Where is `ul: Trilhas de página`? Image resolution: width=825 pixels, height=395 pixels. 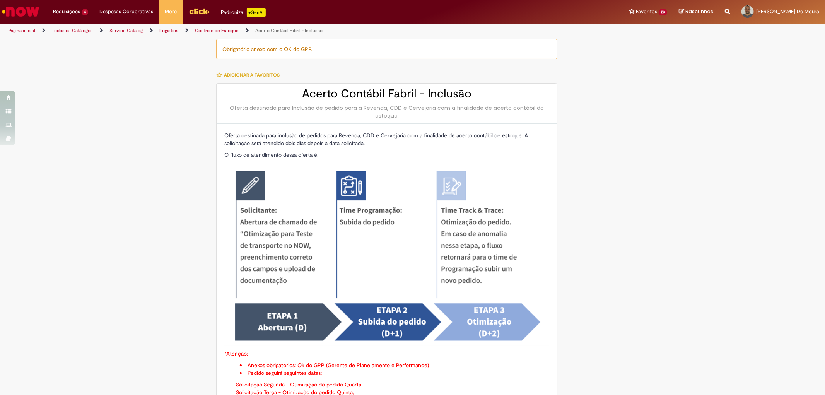 ul: Trilhas de página is located at coordinates (275, 31).